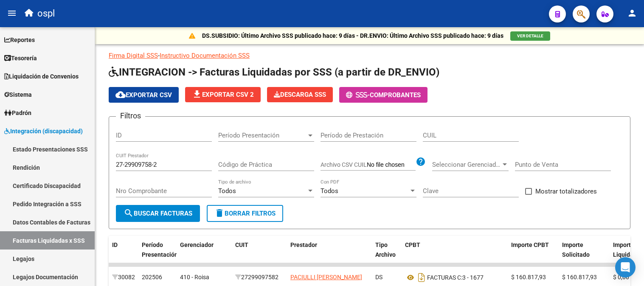 The height and width of the screenshot is (286, 644). What do you see at coordinates (121, 94) in the screenshot?
I see `mat-icon: cloud_download` at bounding box center [121, 94].